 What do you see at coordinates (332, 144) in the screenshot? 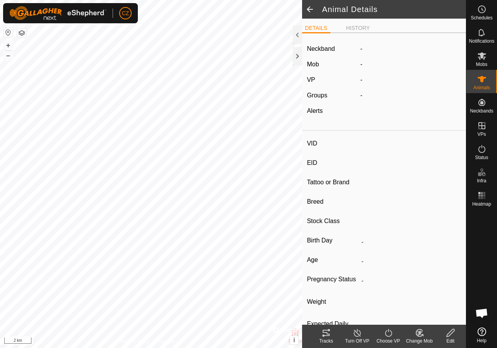
I see `label: VID` at bounding box center [332, 144].